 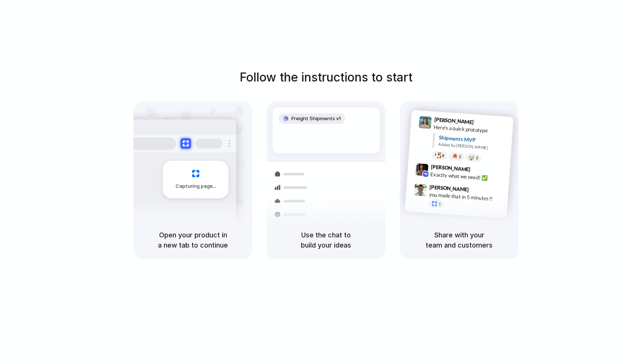 I want to click on div: Shipments MVP, so click(x=473, y=140).